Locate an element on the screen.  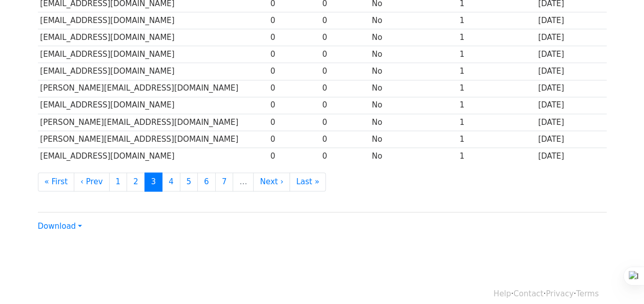
a: Help is located at coordinates (502, 294).